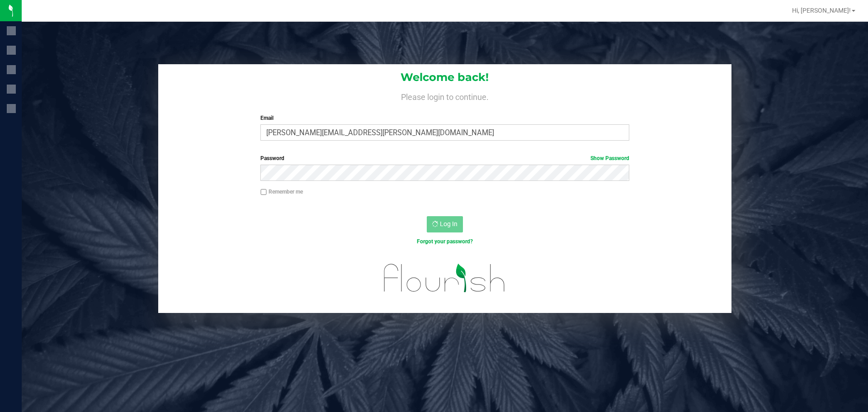 This screenshot has height=412, width=868. What do you see at coordinates (445, 224) in the screenshot?
I see `button: Log In` at bounding box center [445, 224].